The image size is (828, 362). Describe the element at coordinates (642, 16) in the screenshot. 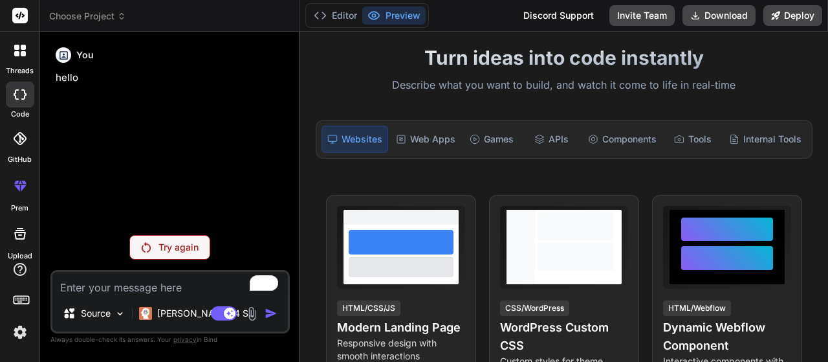

I see `button: Invite Team` at that location.